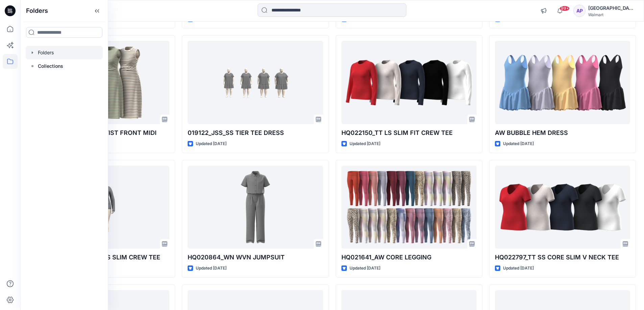  I want to click on p: 019122_JSS_SS TIER TEE DRESS, so click(255, 133).